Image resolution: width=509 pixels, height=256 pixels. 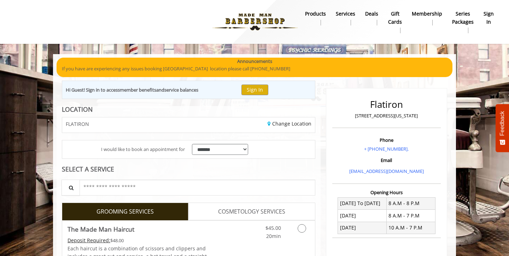 What do you see at coordinates (255, 22) in the screenshot?
I see `img: Made Man Barbershop logo` at bounding box center [255, 22].